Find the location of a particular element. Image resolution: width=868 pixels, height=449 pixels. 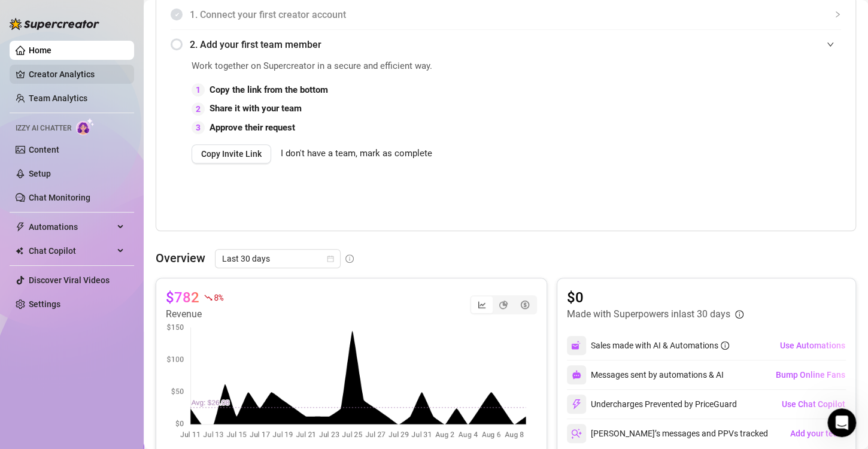

article: Overview is located at coordinates (180, 258).